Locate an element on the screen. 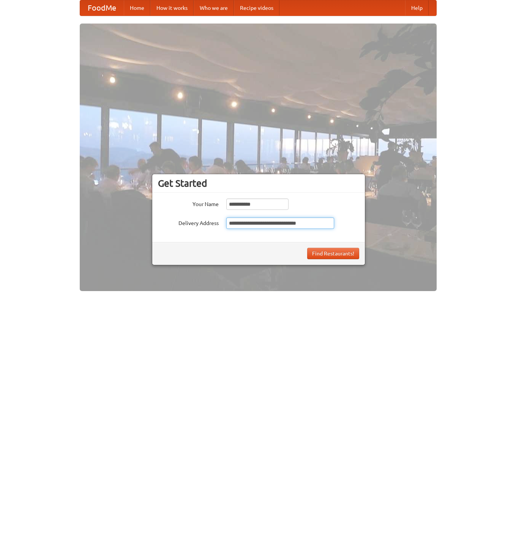 This screenshot has width=516, height=537. button: Find Restaurants! is located at coordinates (333, 254).